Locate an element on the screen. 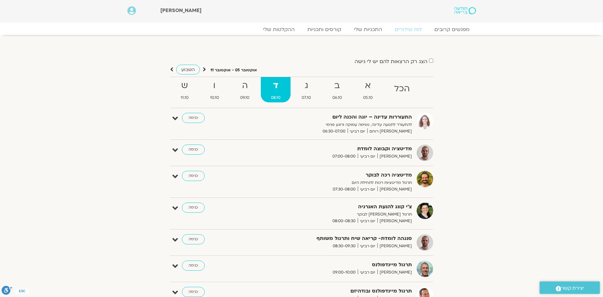  strong: ו is located at coordinates (214, 86).